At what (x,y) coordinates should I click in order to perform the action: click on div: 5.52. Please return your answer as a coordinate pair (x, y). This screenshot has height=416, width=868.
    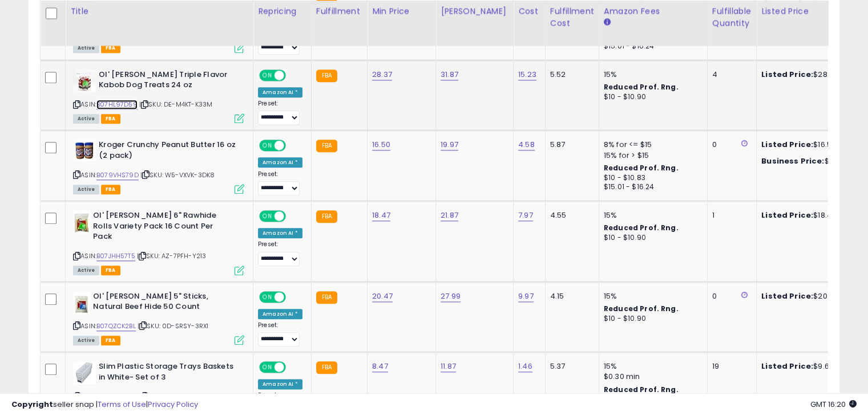
    Looking at the image, I should click on (570, 75).